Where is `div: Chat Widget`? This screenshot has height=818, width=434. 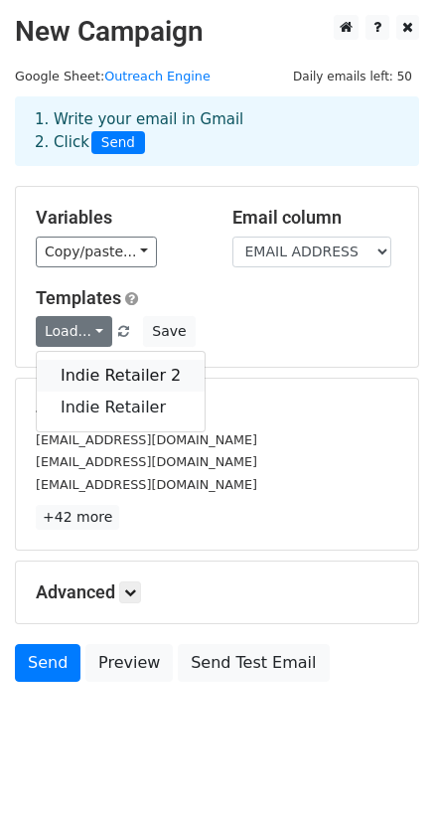
div: Chat Widget is located at coordinates (385, 770).